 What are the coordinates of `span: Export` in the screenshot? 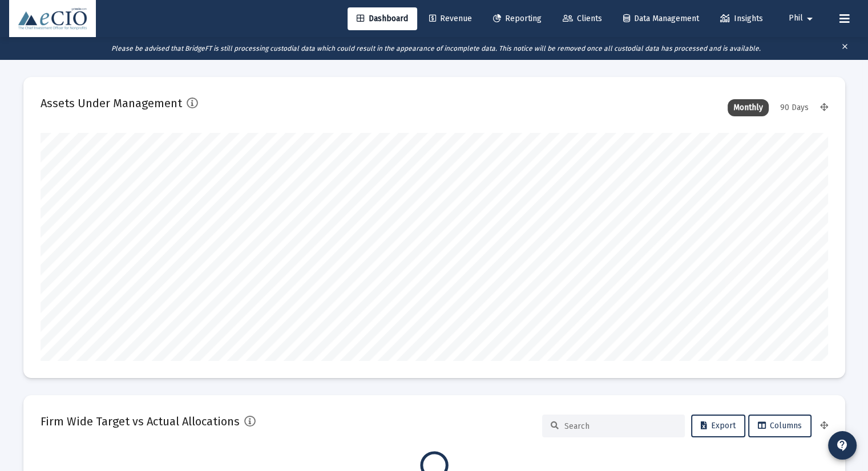 It's located at (718, 426).